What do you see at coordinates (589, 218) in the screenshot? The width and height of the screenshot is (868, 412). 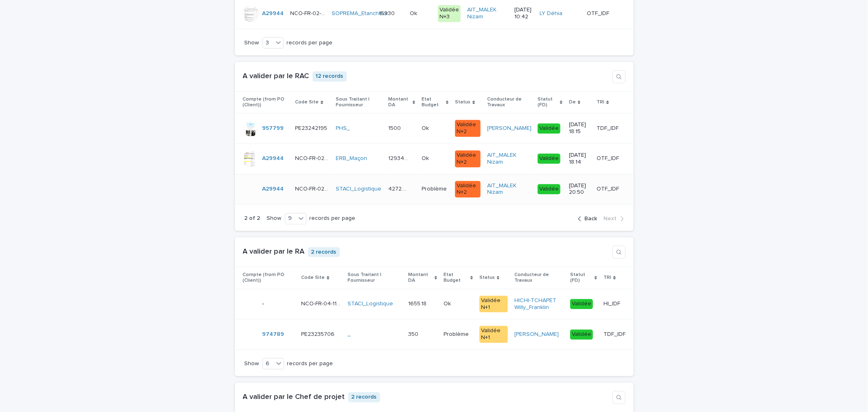 I see `button: Back` at bounding box center [589, 218].